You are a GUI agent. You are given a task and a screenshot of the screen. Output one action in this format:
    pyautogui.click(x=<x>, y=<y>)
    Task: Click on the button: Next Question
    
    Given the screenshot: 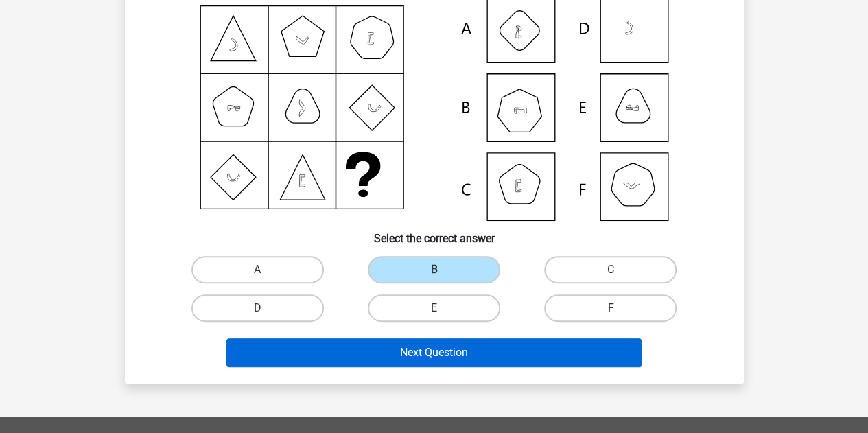 What is the action you would take?
    pyautogui.click(x=434, y=353)
    